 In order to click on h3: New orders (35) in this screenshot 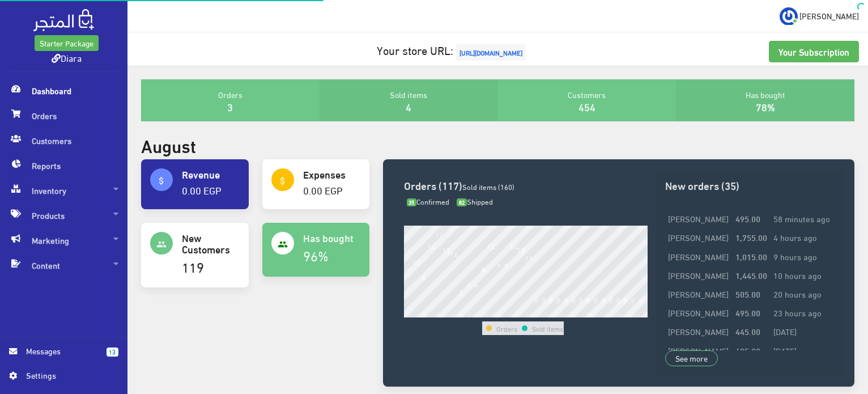, I will do `click(750, 185)`.